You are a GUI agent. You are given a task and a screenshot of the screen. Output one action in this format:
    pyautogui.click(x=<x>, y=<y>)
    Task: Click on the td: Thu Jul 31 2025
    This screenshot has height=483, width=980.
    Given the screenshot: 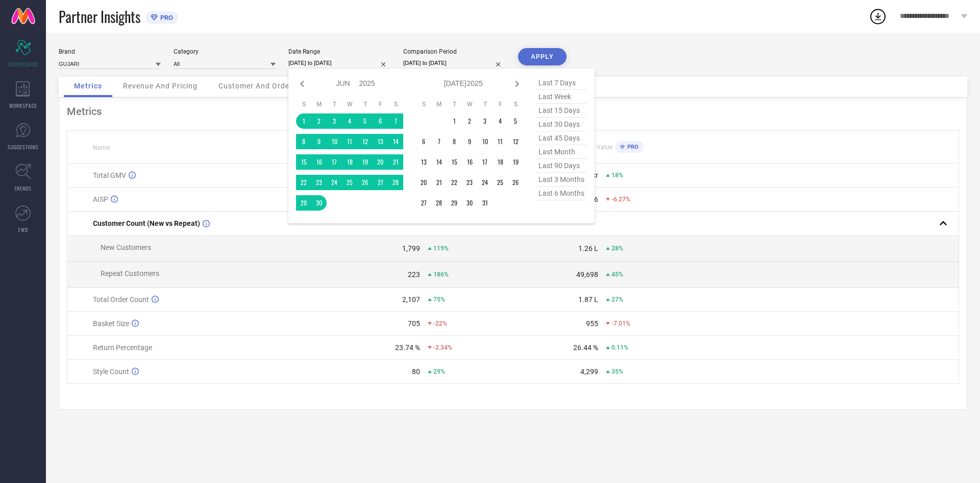 What is the action you would take?
    pyautogui.click(x=485, y=203)
    